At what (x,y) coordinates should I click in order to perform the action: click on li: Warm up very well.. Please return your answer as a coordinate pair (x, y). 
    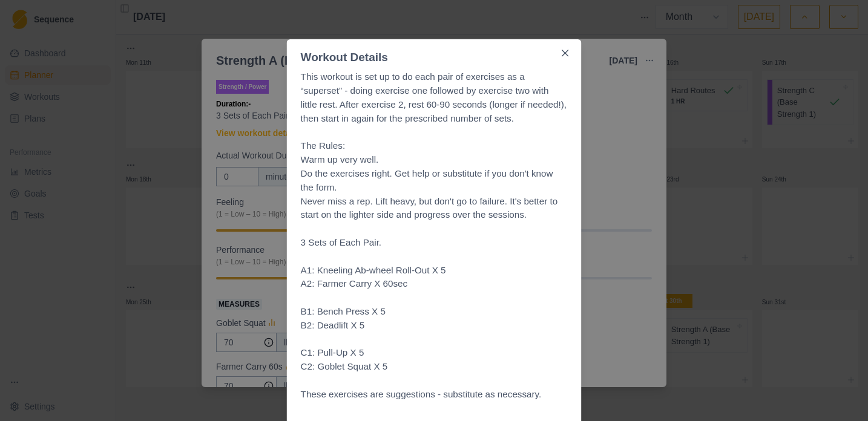
    Looking at the image, I should click on (434, 160).